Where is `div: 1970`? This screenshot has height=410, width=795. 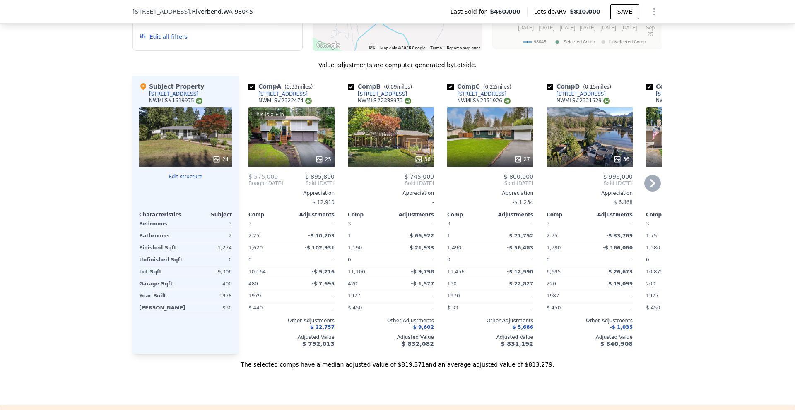 div: 1970 is located at coordinates (468, 296).